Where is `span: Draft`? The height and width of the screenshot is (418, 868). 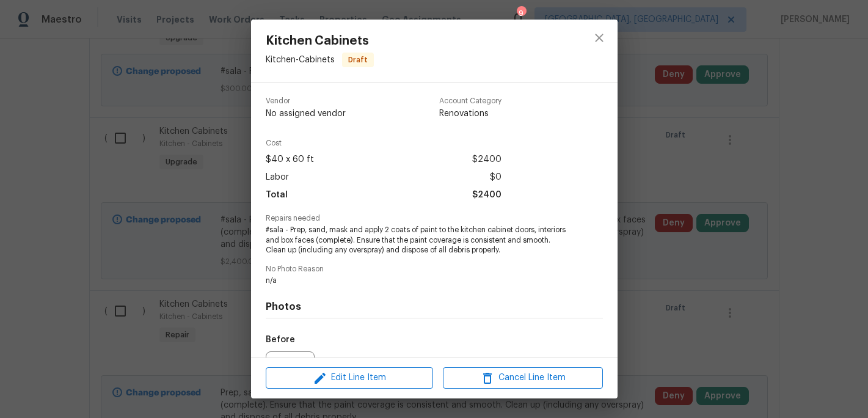
span: Draft is located at coordinates (358, 60).